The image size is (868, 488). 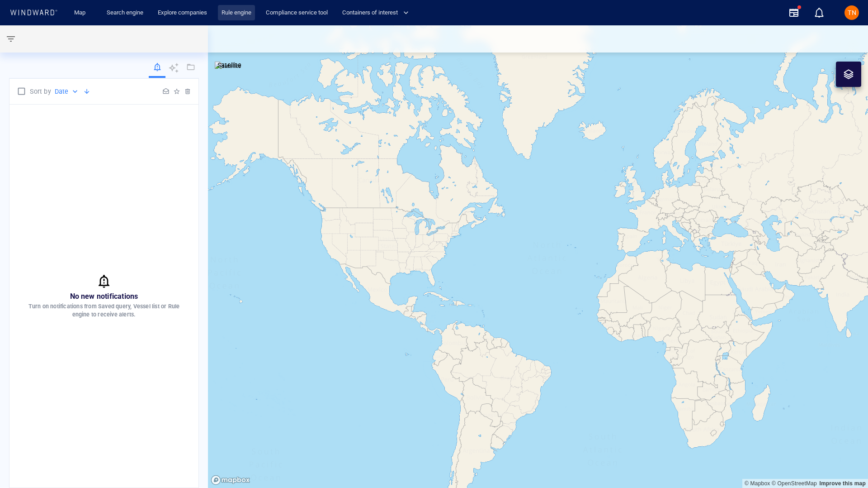 I want to click on button: Explore companies, so click(x=183, y=13).